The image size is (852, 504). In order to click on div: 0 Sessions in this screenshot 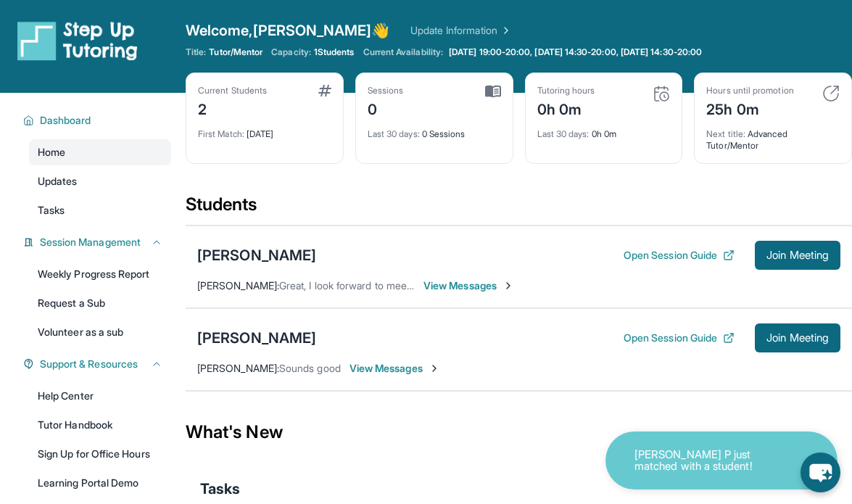, I will do `click(434, 130)`.